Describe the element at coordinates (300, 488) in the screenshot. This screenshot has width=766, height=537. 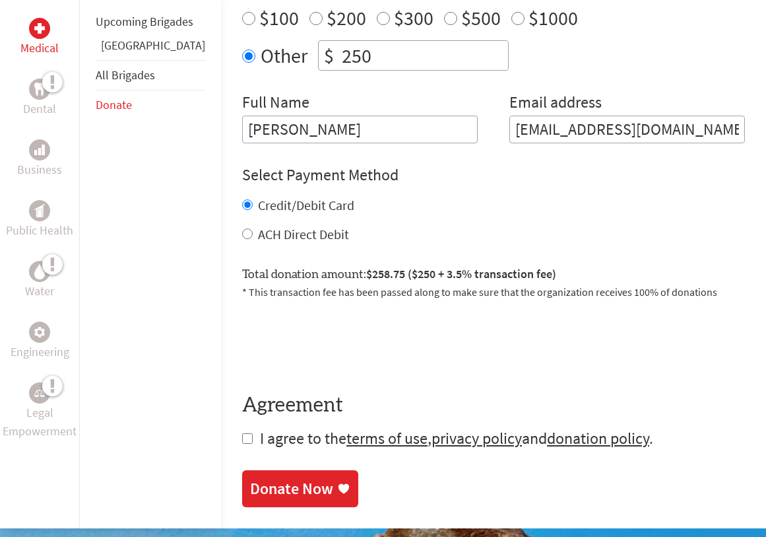
I see `a: Donate Now` at that location.